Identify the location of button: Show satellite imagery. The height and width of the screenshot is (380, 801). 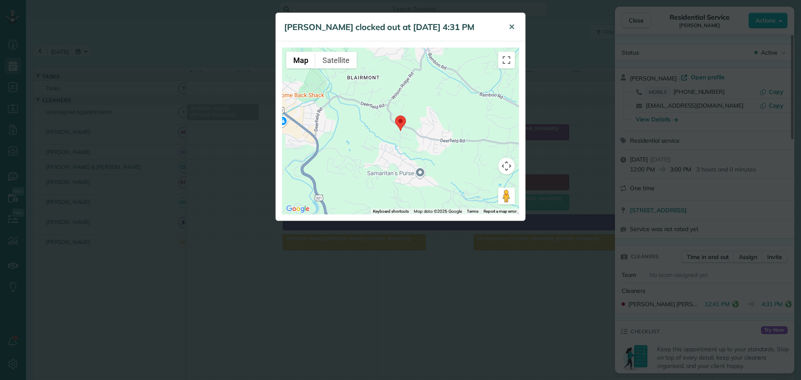
(336, 60).